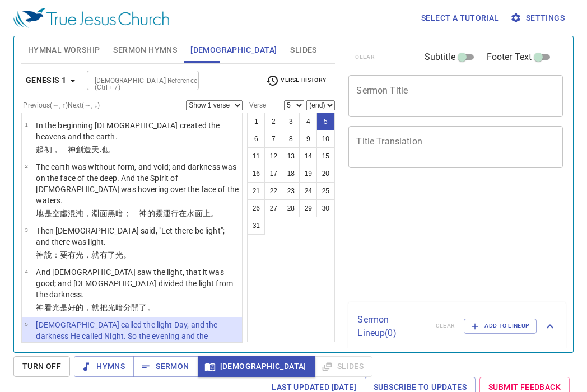  I want to click on button: Sermon, so click(165, 366).